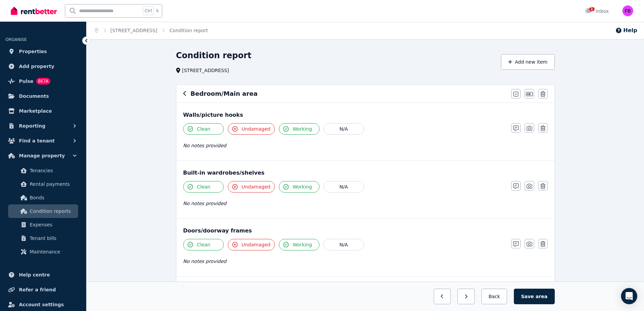 This screenshot has width=644, height=311. What do you see at coordinates (157, 11) in the screenshot?
I see `span: k` at bounding box center [157, 11].